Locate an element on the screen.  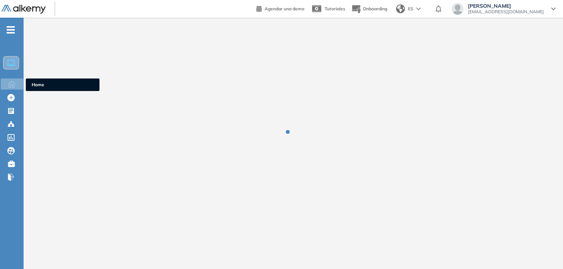
span: ES is located at coordinates (410, 9).